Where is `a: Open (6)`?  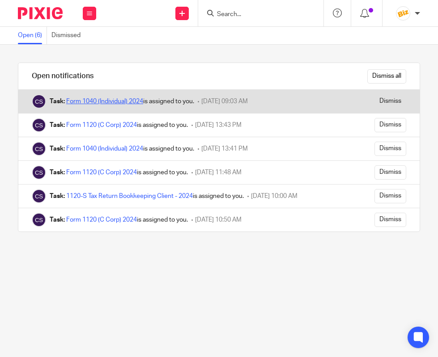
a: Open (6) is located at coordinates (32, 35).